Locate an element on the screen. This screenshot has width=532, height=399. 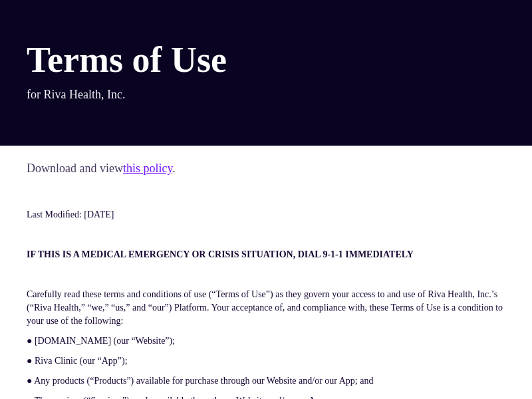
a: for Riva Health, Inc. is located at coordinates (76, 94).